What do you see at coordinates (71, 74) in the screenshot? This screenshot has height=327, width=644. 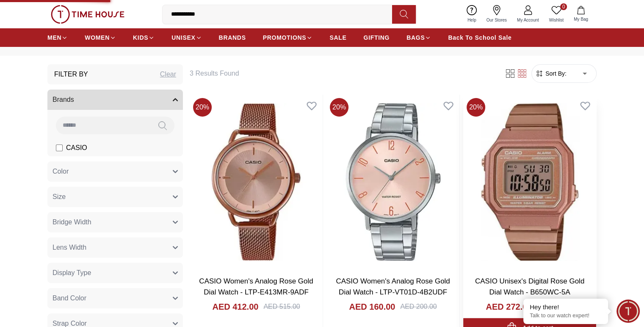 I see `h3: Filter By` at bounding box center [71, 74].